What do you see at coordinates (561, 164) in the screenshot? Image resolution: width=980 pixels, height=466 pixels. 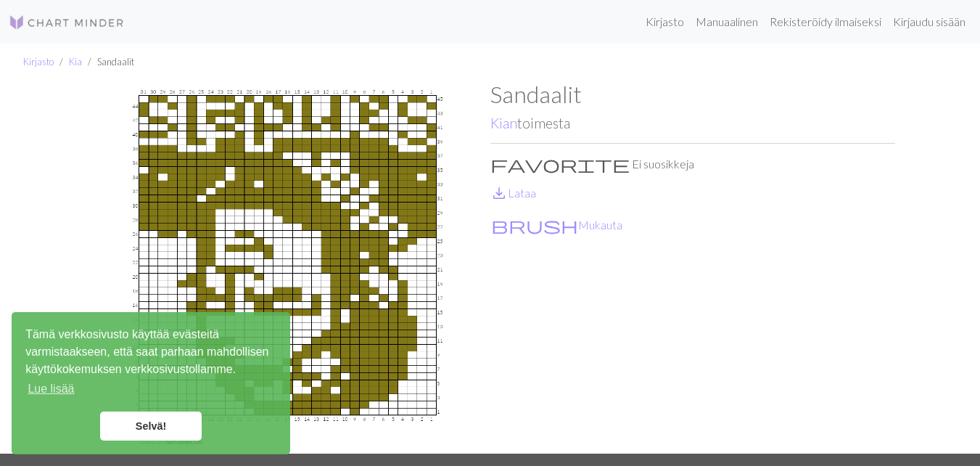 I see `i: Favourite` at bounding box center [561, 164].